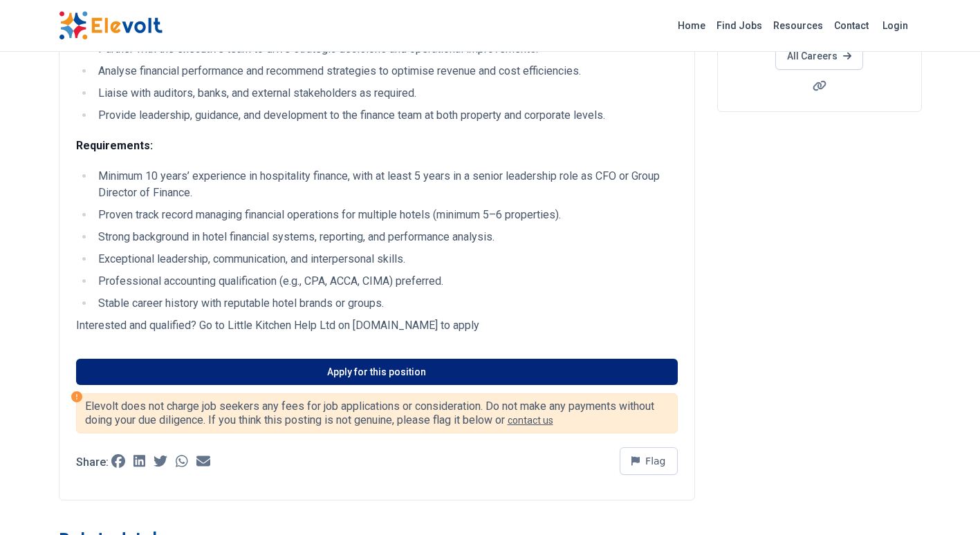 This screenshot has height=535, width=980. What do you see at coordinates (385, 215) in the screenshot?
I see `li: Proven track record managing financial operations for multiple hotels (minimum 5–6 properties).` at bounding box center [385, 215].